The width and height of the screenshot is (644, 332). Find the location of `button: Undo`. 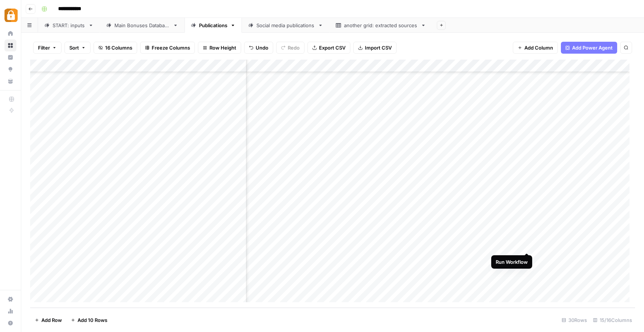

button: Undo is located at coordinates (259, 48).